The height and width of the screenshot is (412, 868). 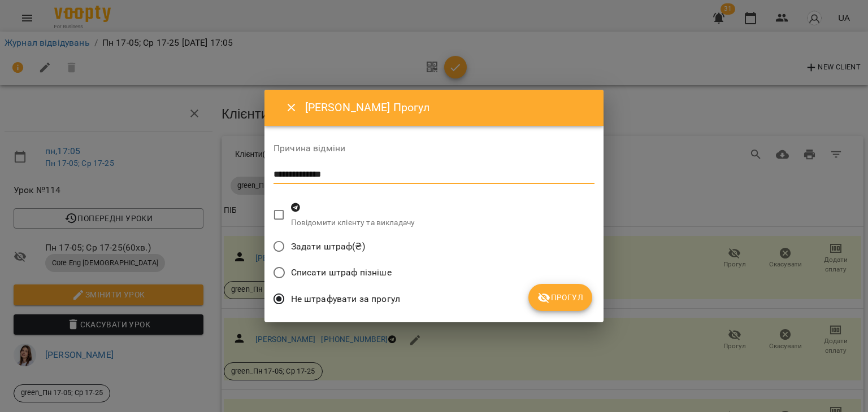 What do you see at coordinates (434, 149) in the screenshot?
I see `label: Причина відміни` at bounding box center [434, 149].